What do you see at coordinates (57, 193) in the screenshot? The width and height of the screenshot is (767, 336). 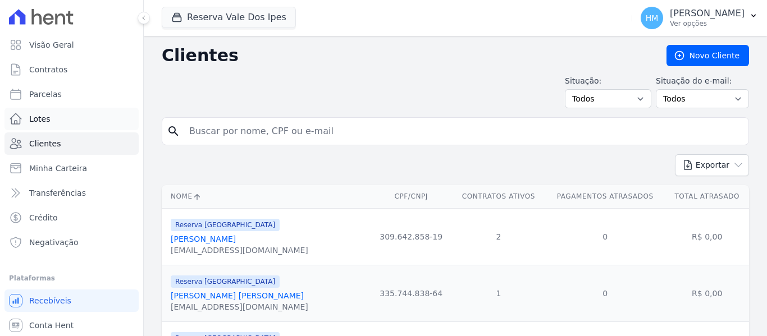 I see `span: Transferências` at bounding box center [57, 193].